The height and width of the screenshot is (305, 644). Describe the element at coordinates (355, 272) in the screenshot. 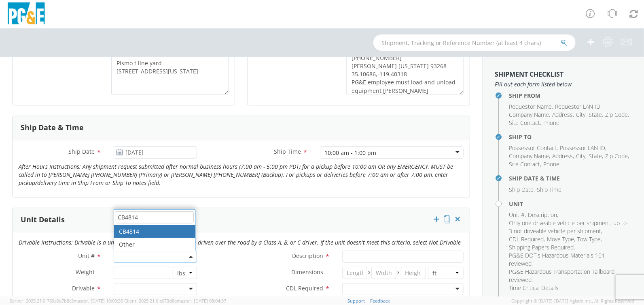

I see `input: Length` at that location.